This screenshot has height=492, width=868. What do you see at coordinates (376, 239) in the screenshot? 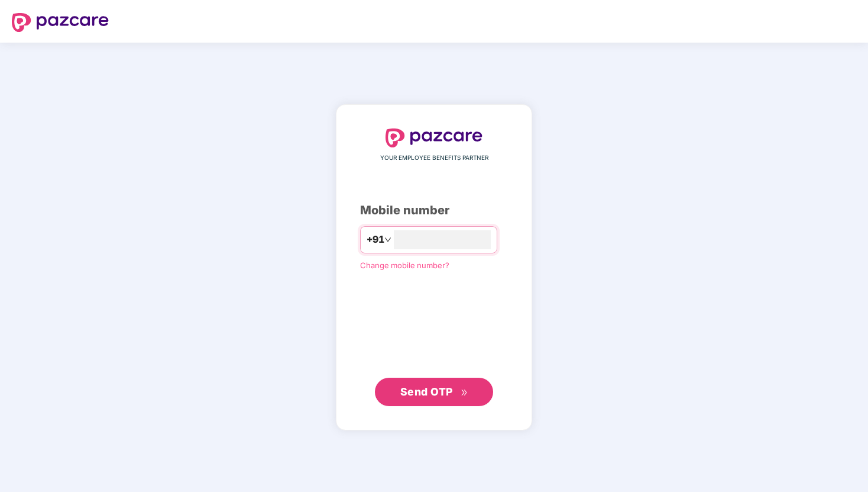
I see `span: +91` at bounding box center [376, 239].